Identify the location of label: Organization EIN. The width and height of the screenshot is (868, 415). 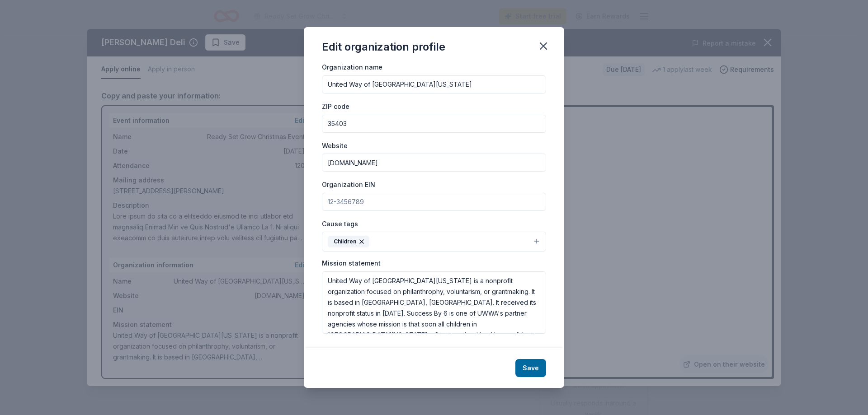
(349, 184).